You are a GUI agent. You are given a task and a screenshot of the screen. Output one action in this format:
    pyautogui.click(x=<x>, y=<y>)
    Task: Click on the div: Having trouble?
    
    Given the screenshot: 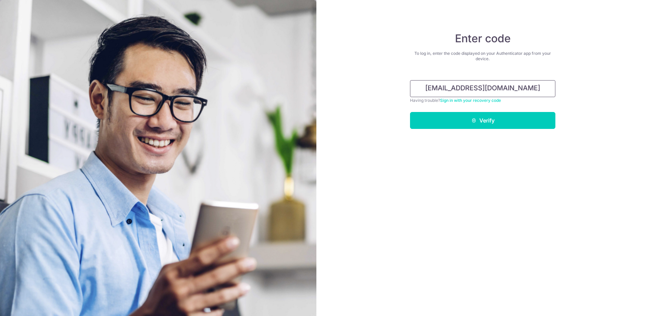 What is the action you would take?
    pyautogui.click(x=483, y=100)
    